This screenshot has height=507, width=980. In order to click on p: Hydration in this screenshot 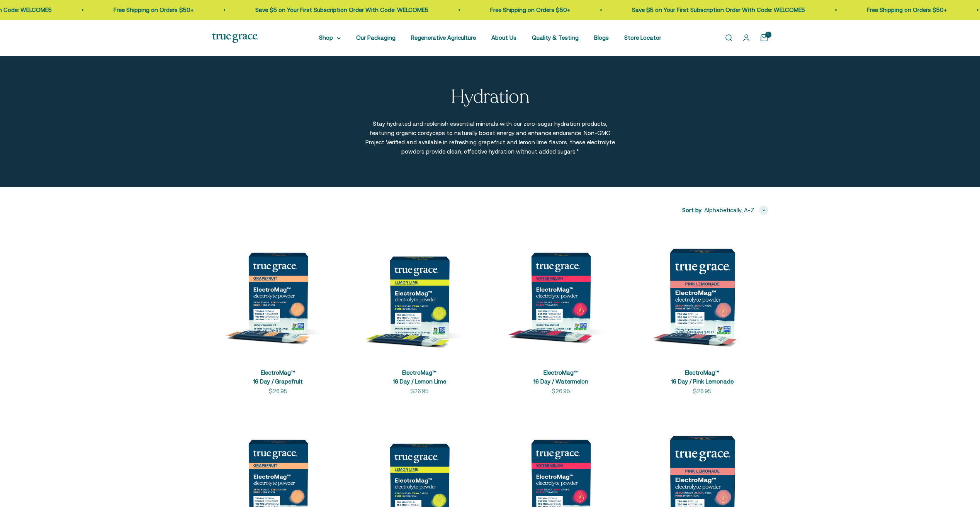, I will do `click(490, 96)`.